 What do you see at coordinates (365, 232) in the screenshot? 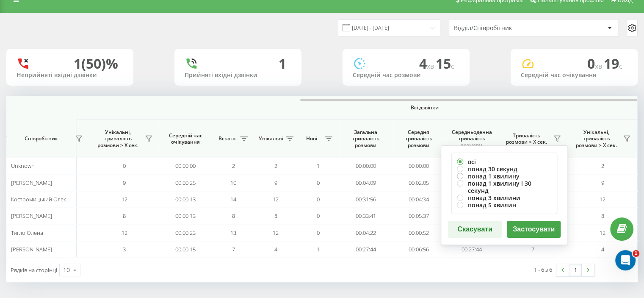
I see `td: 00:04:22` at bounding box center [365, 232].